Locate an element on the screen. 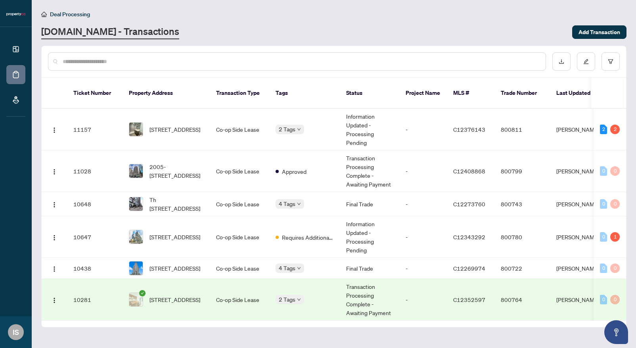 The height and width of the screenshot is (348, 636). button: Open asap is located at coordinates (616, 332).